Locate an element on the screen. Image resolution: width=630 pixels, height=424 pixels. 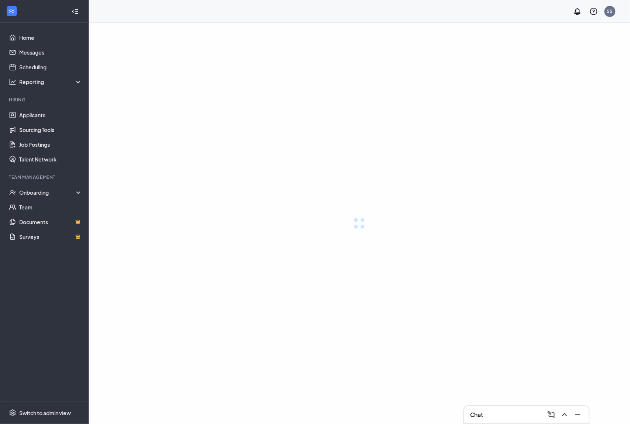
svg: QuestionInfo is located at coordinates (593, 11).